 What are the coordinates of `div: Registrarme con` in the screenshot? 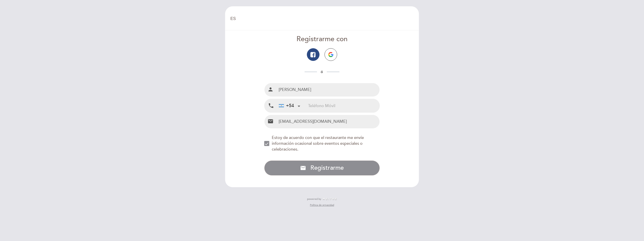 It's located at (322, 39).